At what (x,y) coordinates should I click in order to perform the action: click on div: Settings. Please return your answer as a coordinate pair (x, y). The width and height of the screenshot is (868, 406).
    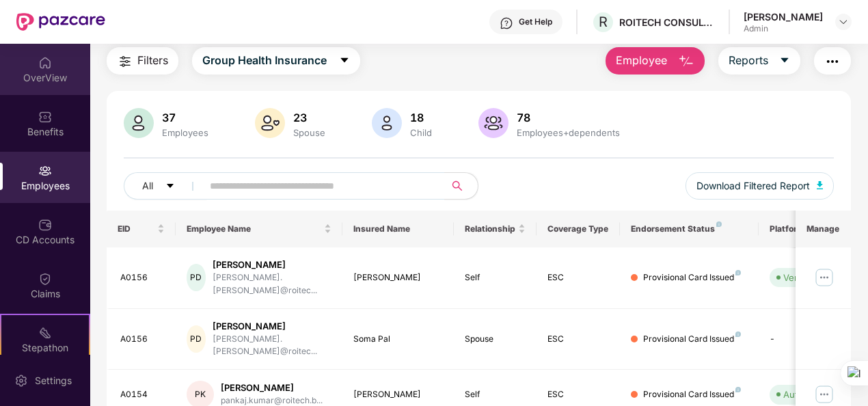
    Looking at the image, I should click on (53, 381).